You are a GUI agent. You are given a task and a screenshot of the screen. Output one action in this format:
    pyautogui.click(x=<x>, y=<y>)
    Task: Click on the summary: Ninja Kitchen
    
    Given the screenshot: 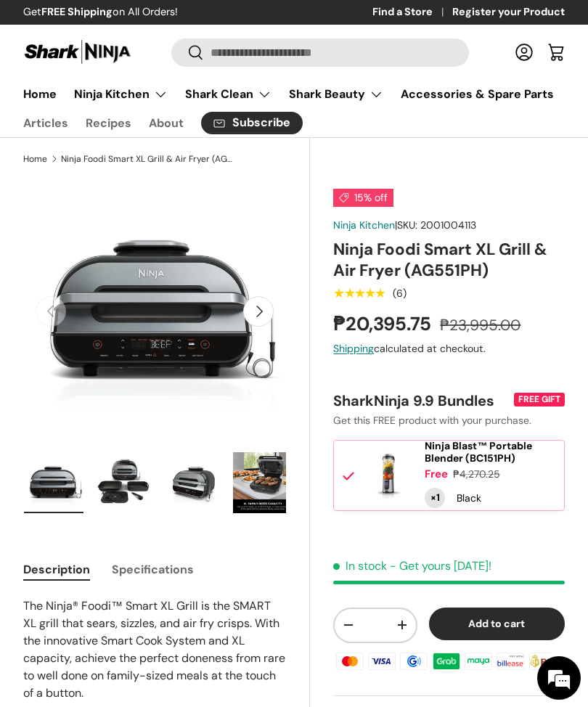 What is the action you would take?
    pyautogui.click(x=121, y=95)
    